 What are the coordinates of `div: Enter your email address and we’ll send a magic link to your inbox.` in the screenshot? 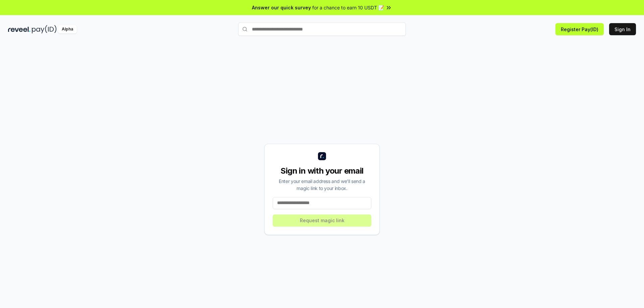 It's located at (322, 185).